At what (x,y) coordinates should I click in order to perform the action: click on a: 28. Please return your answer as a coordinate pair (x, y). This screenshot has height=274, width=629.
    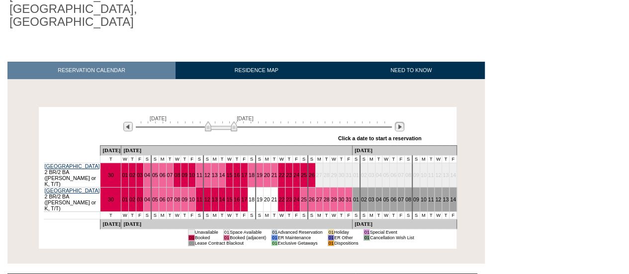
    Looking at the image, I should click on (327, 200).